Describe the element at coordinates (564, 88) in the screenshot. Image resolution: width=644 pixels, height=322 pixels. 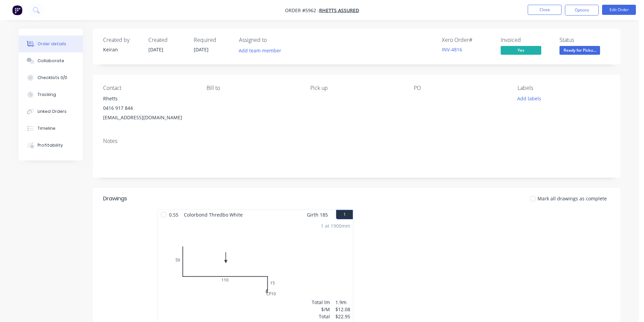
I see `div: Labels` at that location.